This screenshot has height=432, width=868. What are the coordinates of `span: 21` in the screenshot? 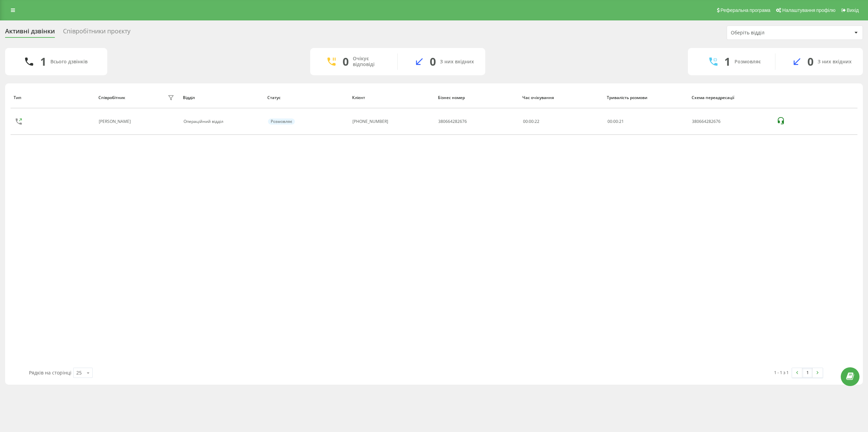 It's located at (621, 121).